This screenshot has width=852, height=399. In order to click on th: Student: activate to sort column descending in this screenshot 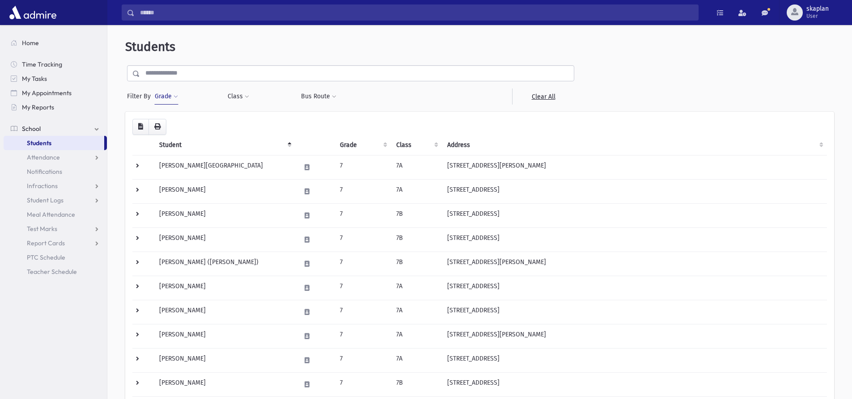, I will do `click(225, 145)`.